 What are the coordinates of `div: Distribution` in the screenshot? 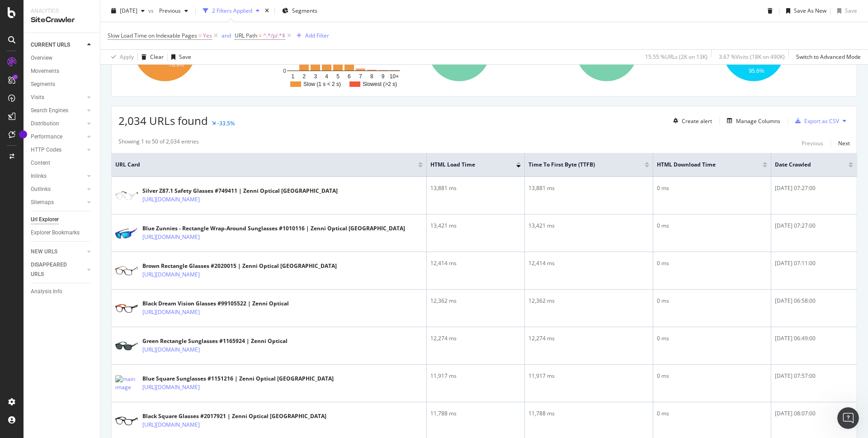 It's located at (45, 123).